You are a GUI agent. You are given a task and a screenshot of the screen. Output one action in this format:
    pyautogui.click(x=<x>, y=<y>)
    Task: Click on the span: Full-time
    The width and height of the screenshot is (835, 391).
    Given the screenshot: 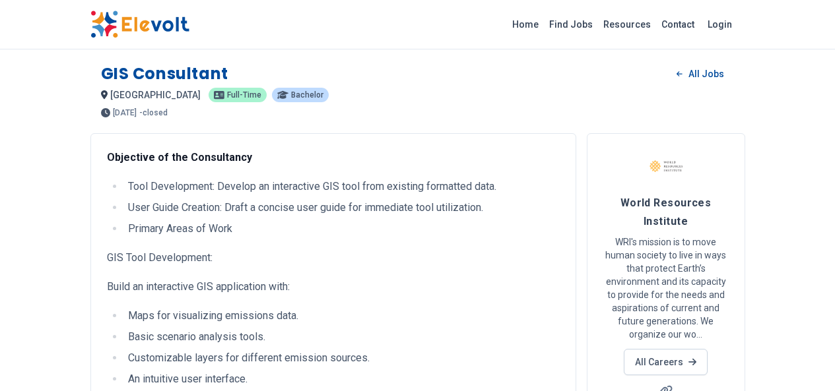 What is the action you would take?
    pyautogui.click(x=244, y=95)
    